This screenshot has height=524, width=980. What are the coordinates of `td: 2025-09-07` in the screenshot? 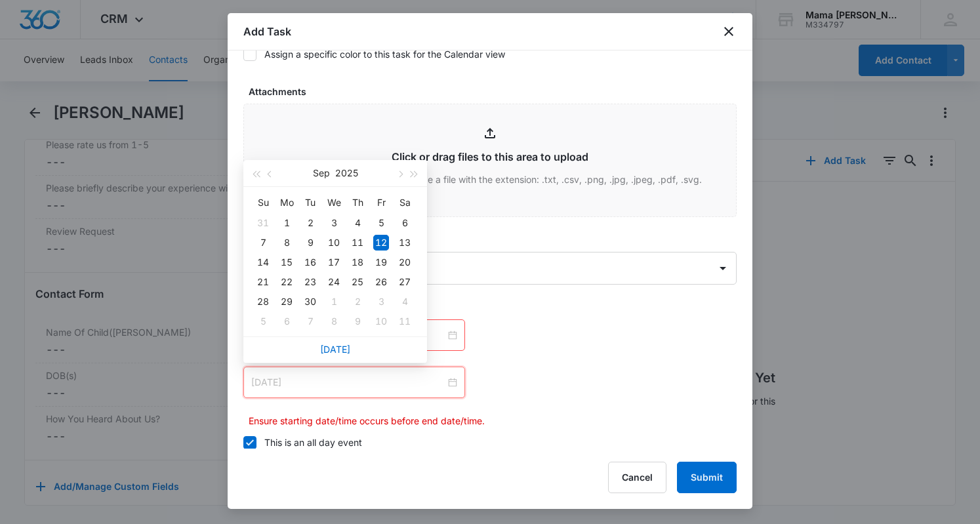 It's located at (263, 242).